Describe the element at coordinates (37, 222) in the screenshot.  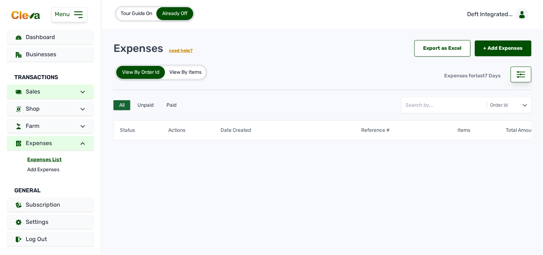
I see `span: Settings` at that location.